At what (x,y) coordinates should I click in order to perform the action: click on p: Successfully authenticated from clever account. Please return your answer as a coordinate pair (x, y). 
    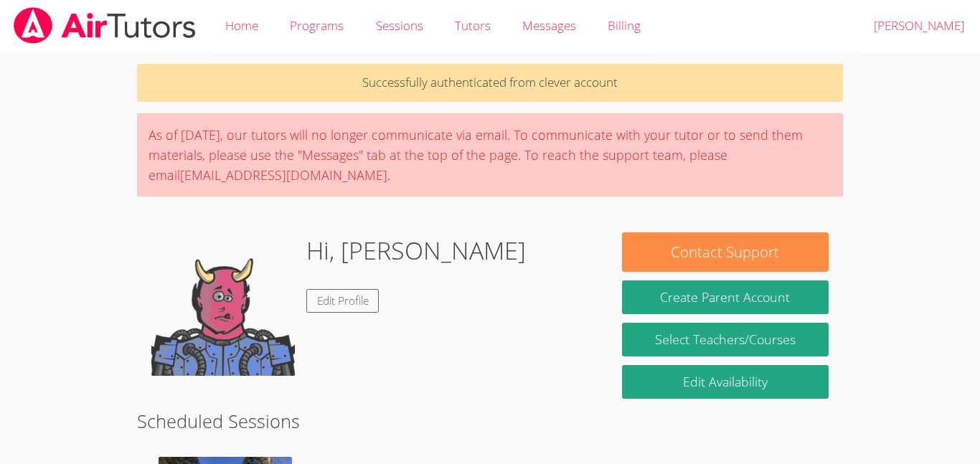
    Looking at the image, I should click on (490, 83).